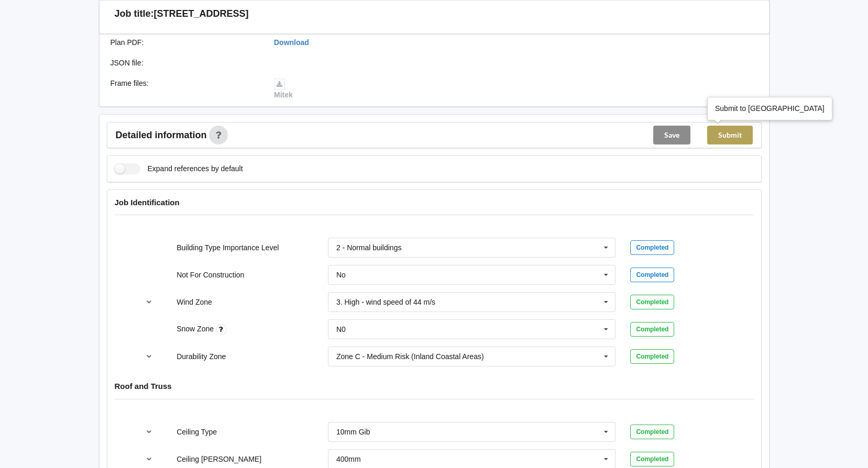 The height and width of the screenshot is (468, 868). Describe the element at coordinates (369, 247) in the screenshot. I see `div: 2 - Normal buildings` at that location.